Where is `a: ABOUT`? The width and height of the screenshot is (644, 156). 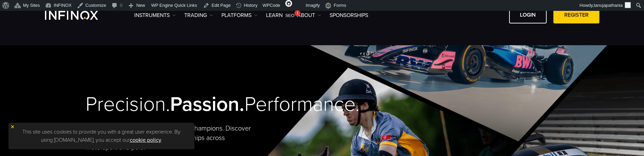
a: ABOUT is located at coordinates (309, 15).